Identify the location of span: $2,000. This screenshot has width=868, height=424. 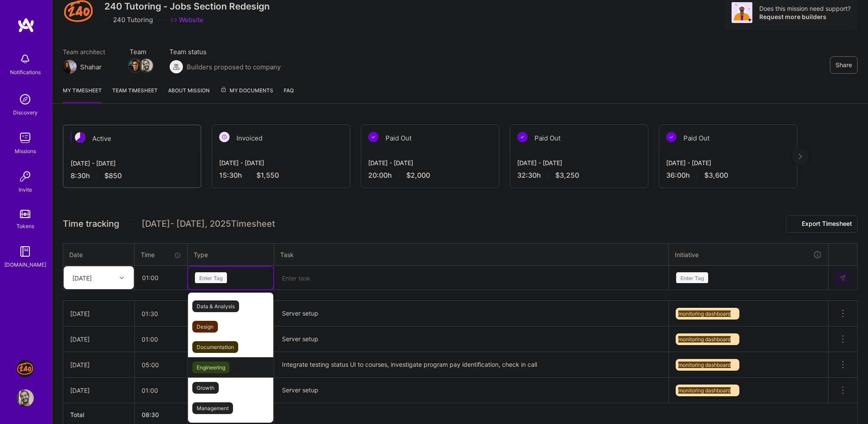
(418, 175).